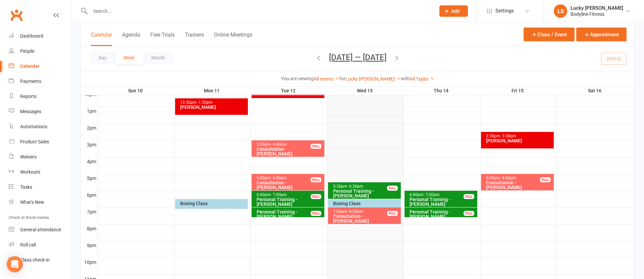  I want to click on div: Messages, so click(30, 111).